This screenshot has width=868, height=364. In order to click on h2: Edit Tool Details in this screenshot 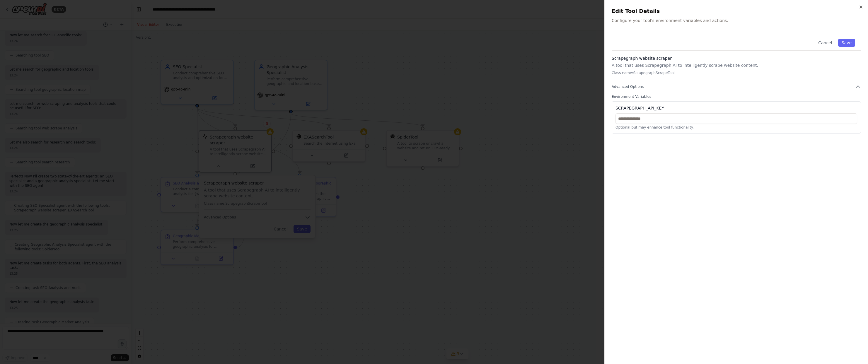, I will do `click(736, 11)`.